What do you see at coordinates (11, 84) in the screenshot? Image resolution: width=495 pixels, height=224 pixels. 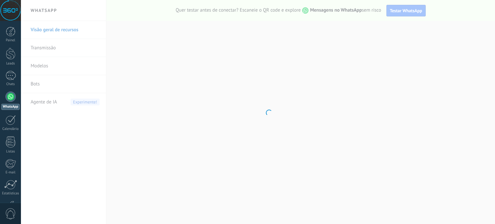 I see `div: Chats` at bounding box center [11, 84].